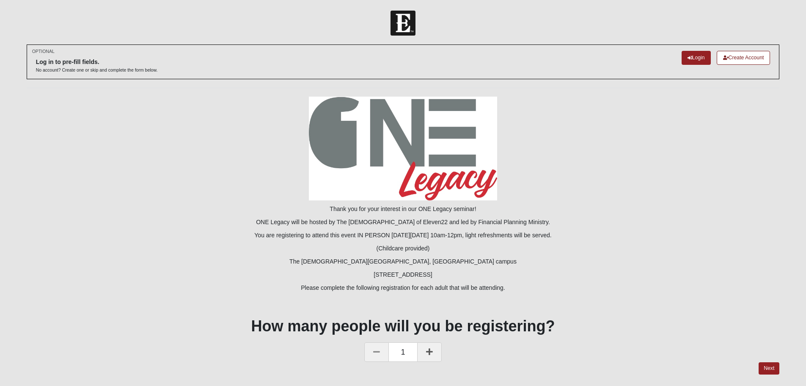 The width and height of the screenshot is (806, 386). Describe the element at coordinates (696, 58) in the screenshot. I see `a: Login` at that location.